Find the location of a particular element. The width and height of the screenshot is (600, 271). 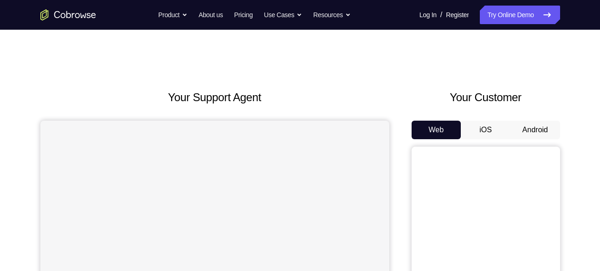

a: Go to the home page is located at coordinates (68, 15).